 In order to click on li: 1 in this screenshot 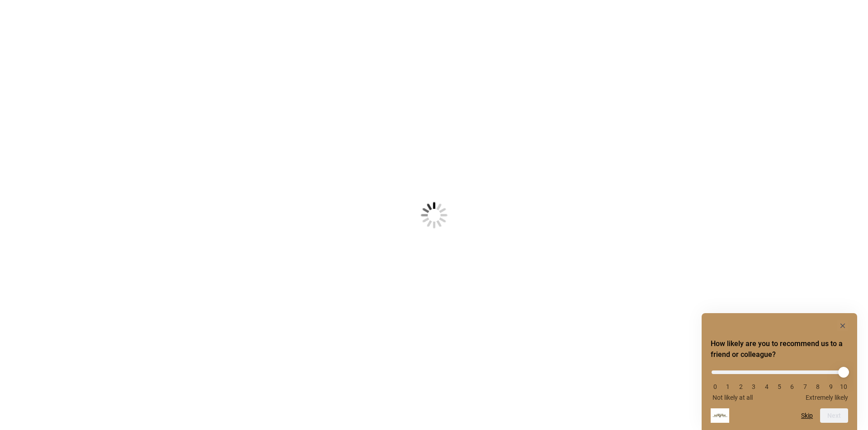, I will do `click(728, 387)`.